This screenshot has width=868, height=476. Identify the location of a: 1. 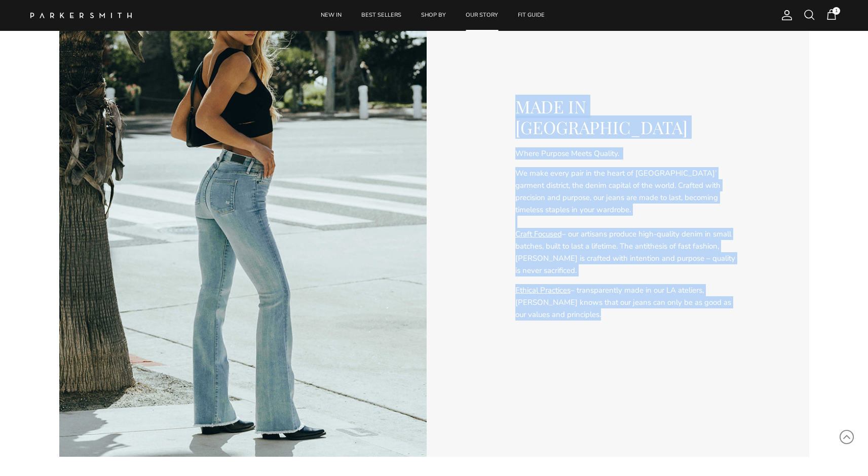
(831, 16).